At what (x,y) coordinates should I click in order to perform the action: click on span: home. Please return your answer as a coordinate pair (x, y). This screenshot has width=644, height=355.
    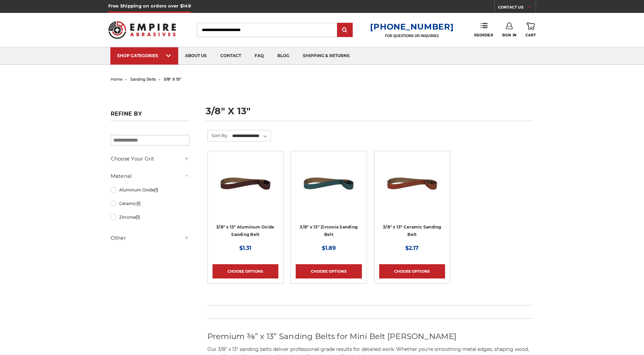
    Looking at the image, I should click on (117, 79).